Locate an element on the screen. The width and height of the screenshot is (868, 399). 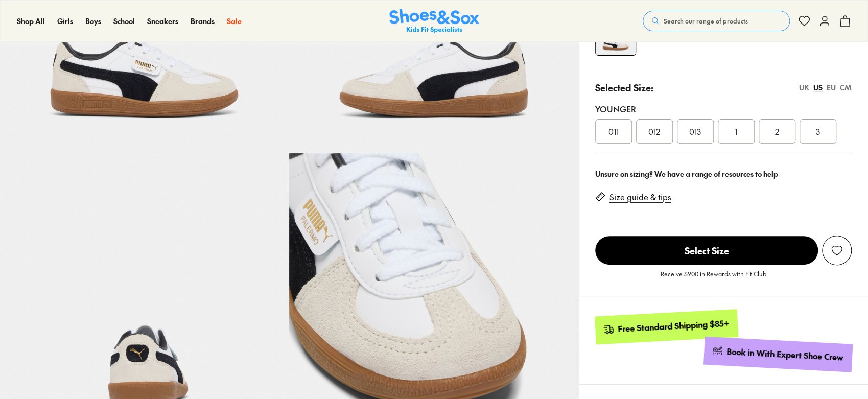
button: Search our range of products is located at coordinates (716, 21).